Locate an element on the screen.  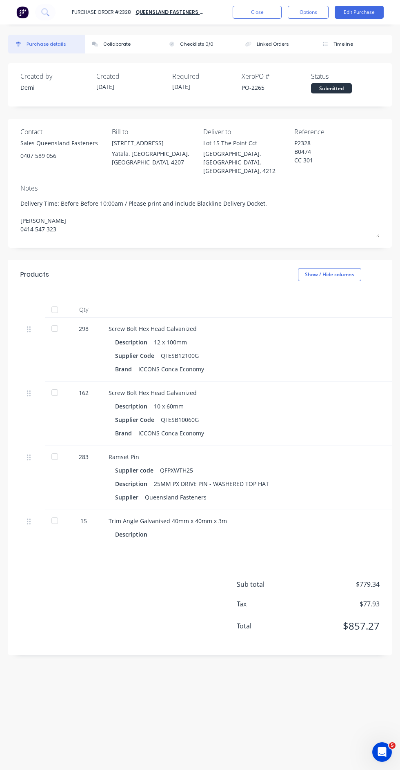
a: Queensland Fasteners Pty Ltd is located at coordinates (178, 12).